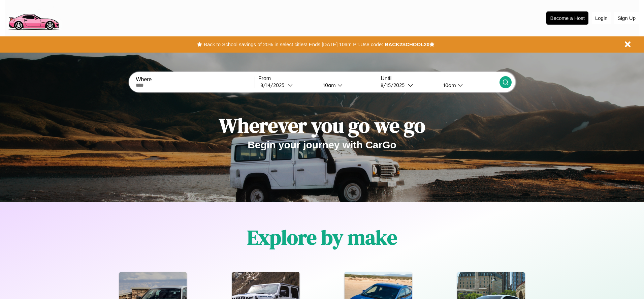  What do you see at coordinates (317, 79) in the screenshot?
I see `label: From` at bounding box center [317, 79].